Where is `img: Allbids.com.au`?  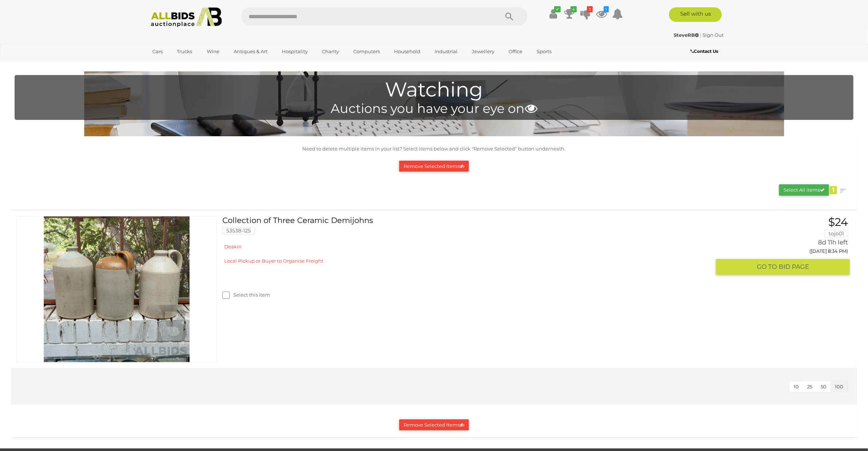 img: Allbids.com.au is located at coordinates (187, 17).